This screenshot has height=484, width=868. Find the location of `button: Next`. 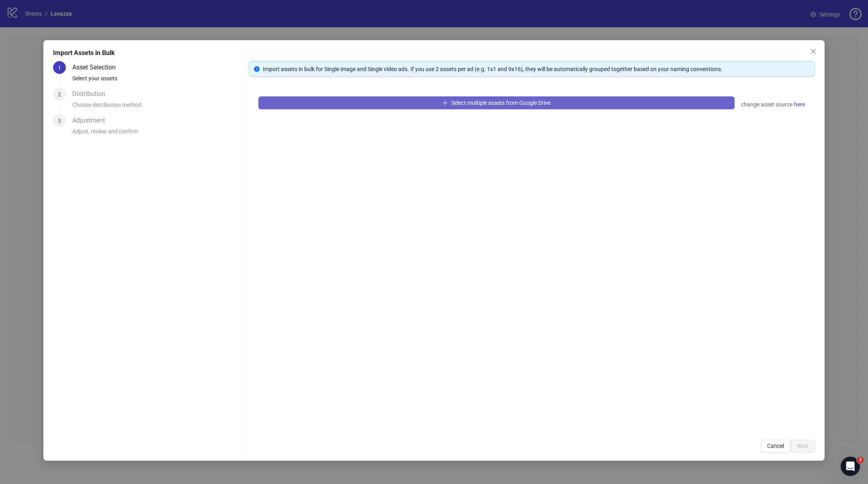

button: Next is located at coordinates (803, 446).